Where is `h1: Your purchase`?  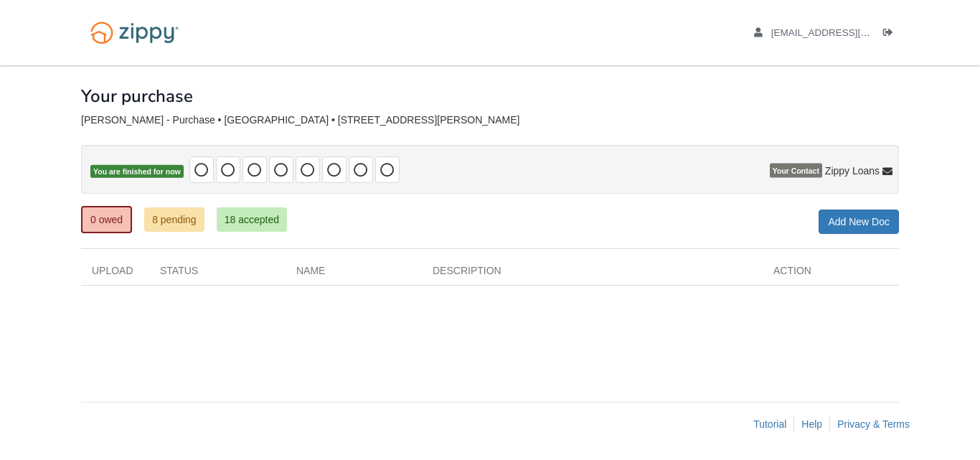 h1: Your purchase is located at coordinates (137, 96).